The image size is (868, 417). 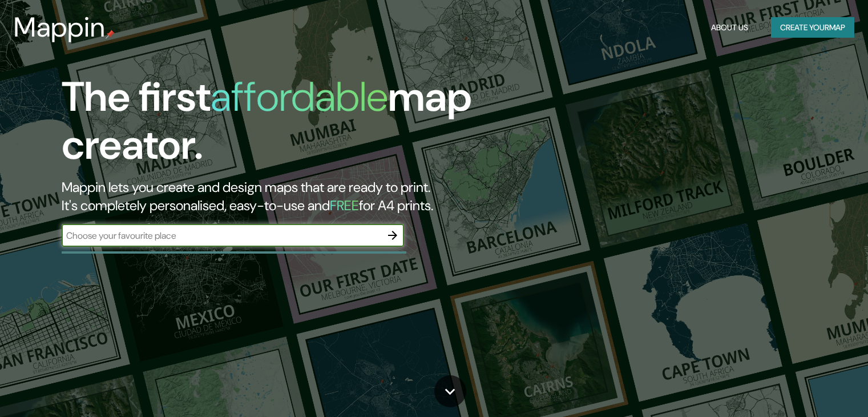 I want to click on h2: Mappin lets you create and design maps that are ready to print. It's completely personalised, eas..., so click(x=278, y=196).